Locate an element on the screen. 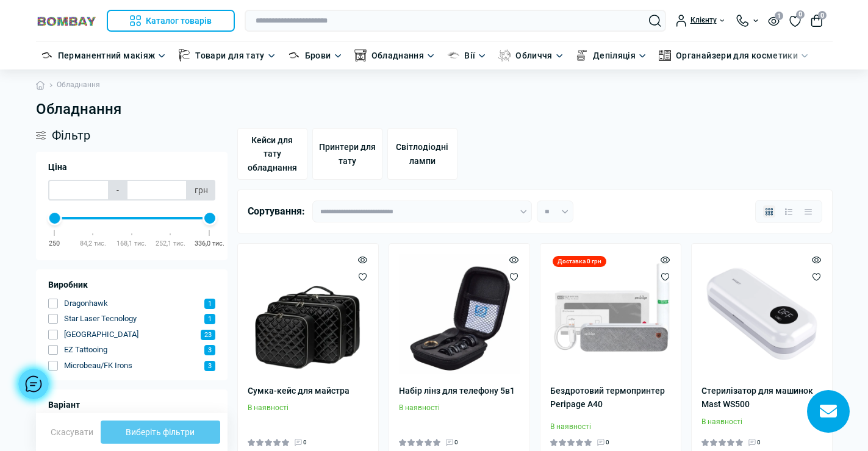 The image size is (868, 451). button: 1 is located at coordinates (774, 20).